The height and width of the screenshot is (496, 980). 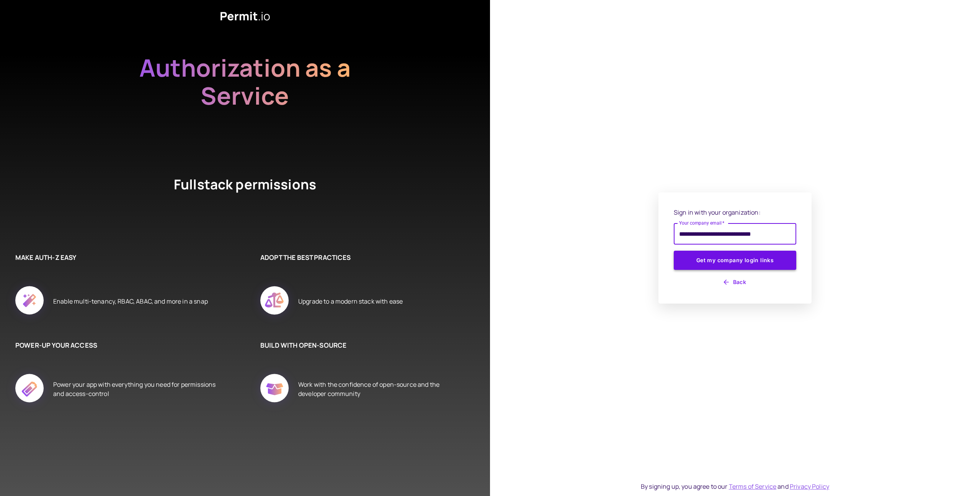 I want to click on h4: Fullstack permissions, so click(x=245, y=199).